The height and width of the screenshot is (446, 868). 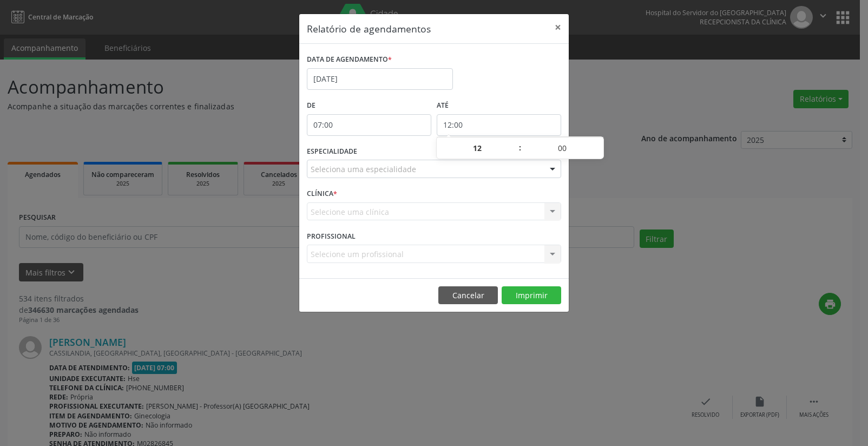 What do you see at coordinates (369, 125) in the screenshot?
I see `input: Selecione o horário inicial` at bounding box center [369, 125].